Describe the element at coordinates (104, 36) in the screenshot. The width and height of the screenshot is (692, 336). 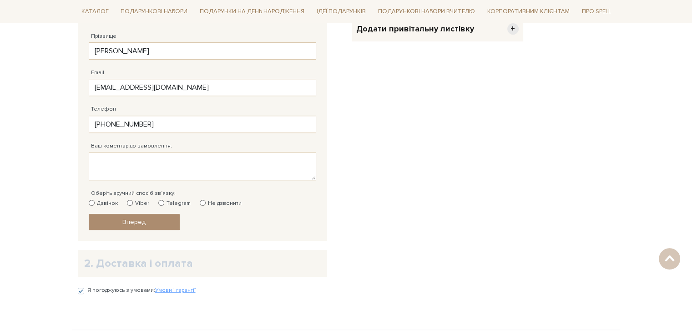
I see `label: Прізвище` at that location.